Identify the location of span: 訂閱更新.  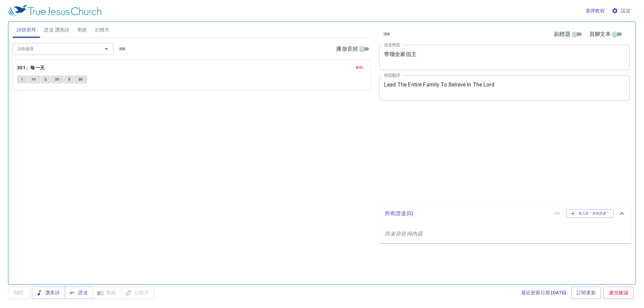
(586, 293).